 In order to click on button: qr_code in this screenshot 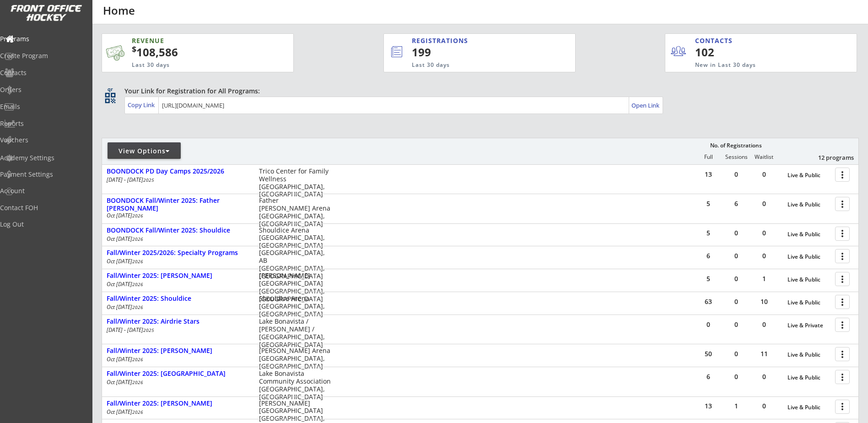, I will do `click(110, 98)`.